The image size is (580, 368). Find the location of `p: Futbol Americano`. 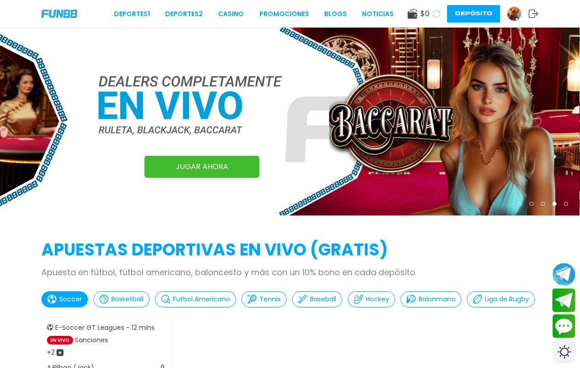

p: Futbol Americano is located at coordinates (201, 299).